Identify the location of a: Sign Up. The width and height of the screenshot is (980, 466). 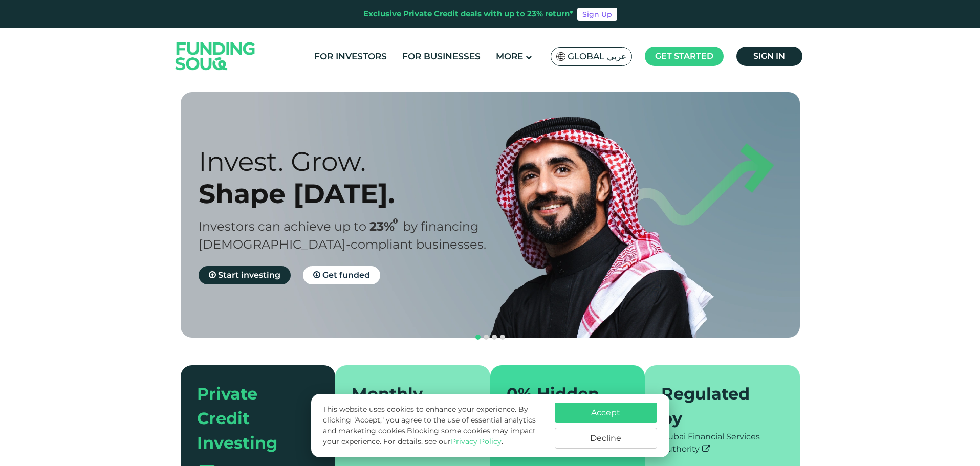
(597, 14).